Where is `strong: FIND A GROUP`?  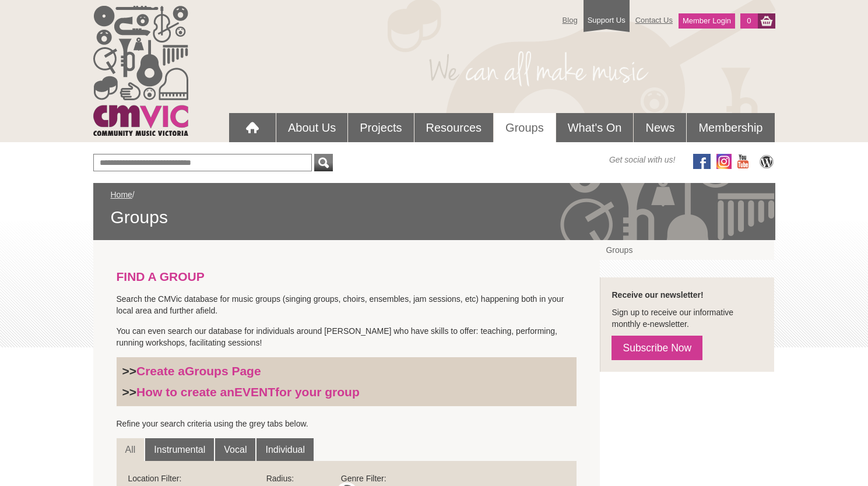 strong: FIND A GROUP is located at coordinates (160, 276).